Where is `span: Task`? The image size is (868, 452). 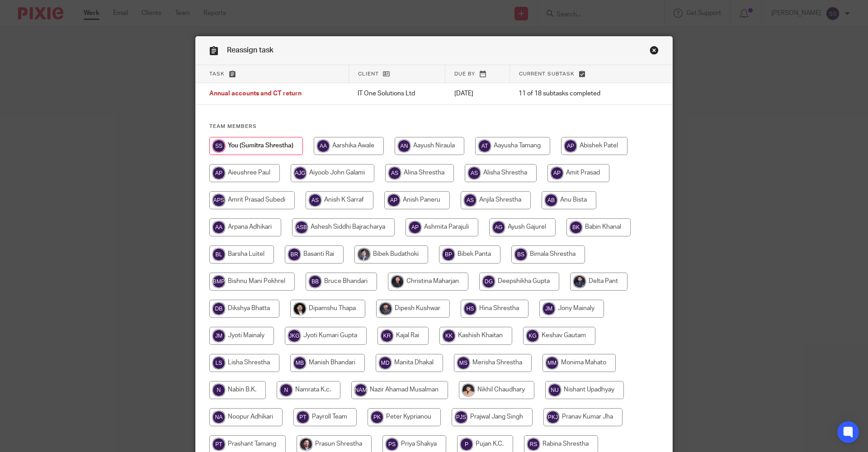
span: Task is located at coordinates (217, 74).